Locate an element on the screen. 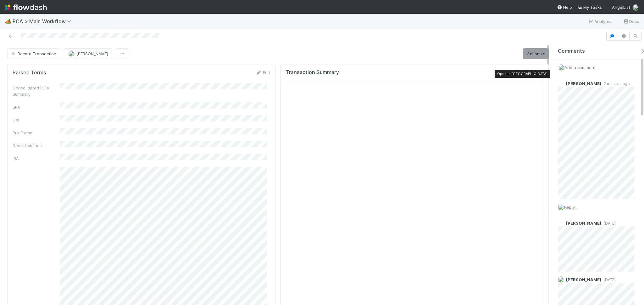 Image resolution: width=644 pixels, height=305 pixels. span: Reply... is located at coordinates (571, 207).